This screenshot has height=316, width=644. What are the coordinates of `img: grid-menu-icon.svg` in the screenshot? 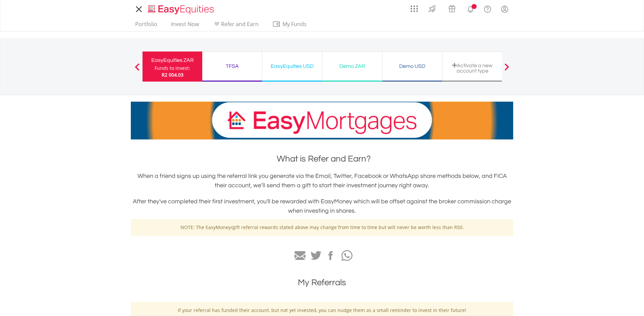 It's located at (415, 8).